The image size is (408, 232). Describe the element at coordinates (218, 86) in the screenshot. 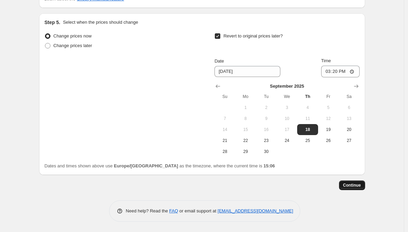

I see `button: Show previous month, August 2025` at that location.